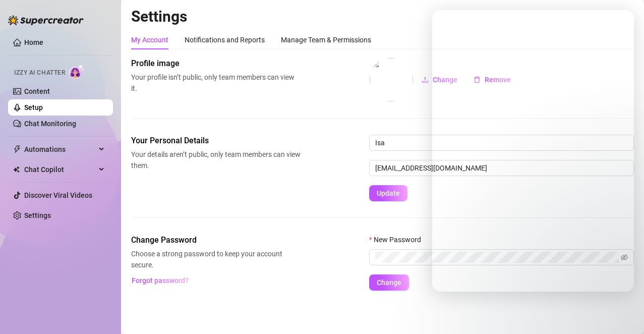 This screenshot has width=644, height=334. I want to click on span: Update, so click(389, 194).